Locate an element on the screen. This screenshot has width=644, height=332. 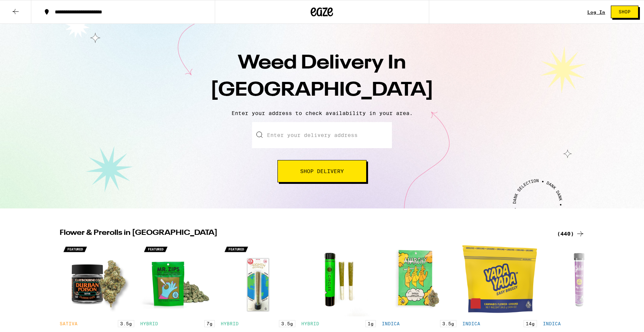
p: 7g is located at coordinates (209, 323).